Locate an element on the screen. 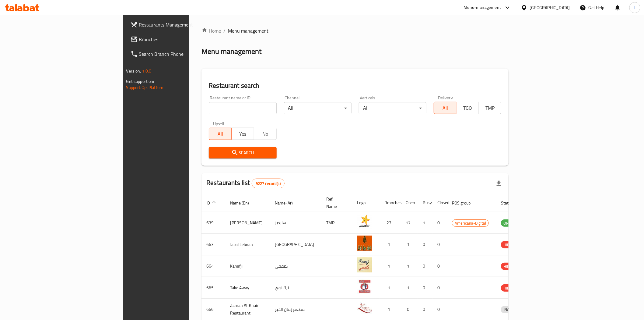 The width and height of the screenshot is (644, 320). span: 1.0.0 is located at coordinates (147, 71).